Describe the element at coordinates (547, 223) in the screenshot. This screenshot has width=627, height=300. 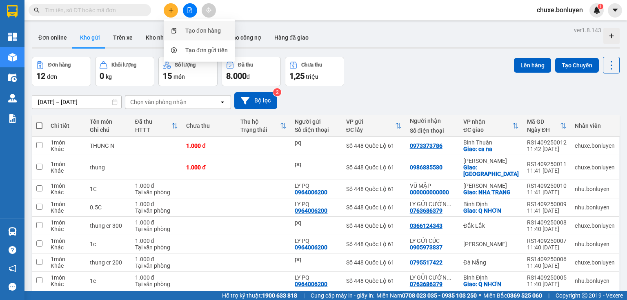
I see `div: RS1409250008` at that location.